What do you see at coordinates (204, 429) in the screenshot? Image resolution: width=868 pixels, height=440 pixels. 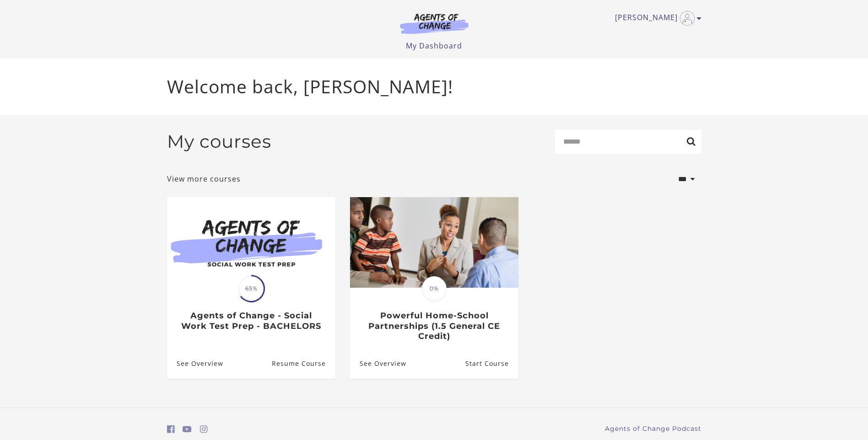 I see `i: https://www.instagram.com/agentsofchangeprep/ (Open in a new window)` at bounding box center [204, 429].